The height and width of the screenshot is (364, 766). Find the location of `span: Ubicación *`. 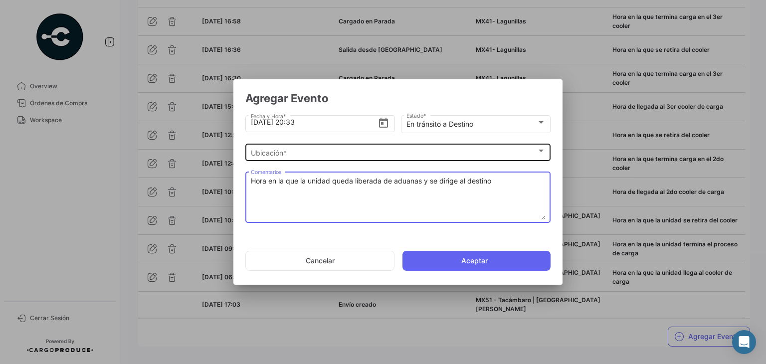

span: Ubicación * is located at coordinates (393, 153).